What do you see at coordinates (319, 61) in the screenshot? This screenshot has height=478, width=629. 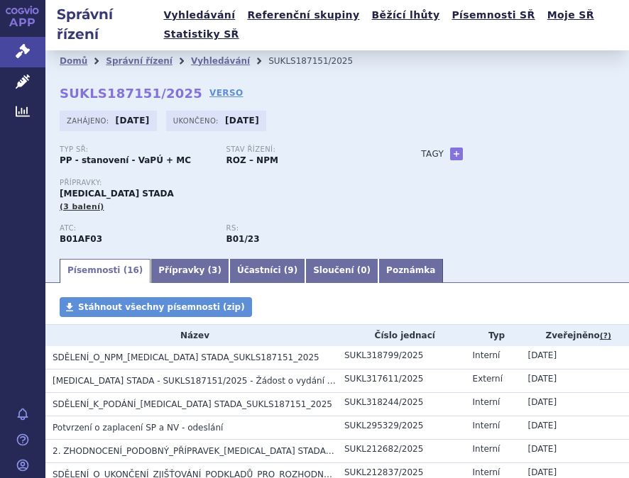 I see `li: SUKLS187151/2025` at bounding box center [319, 61].